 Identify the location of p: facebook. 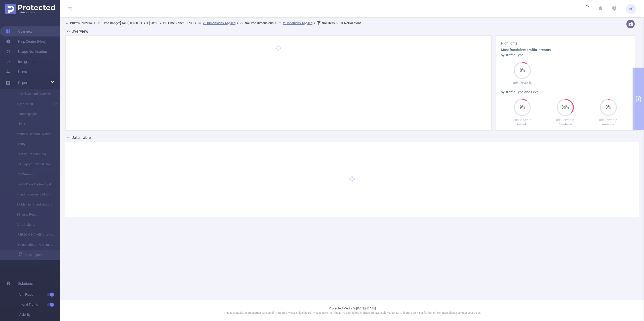
(565, 125).